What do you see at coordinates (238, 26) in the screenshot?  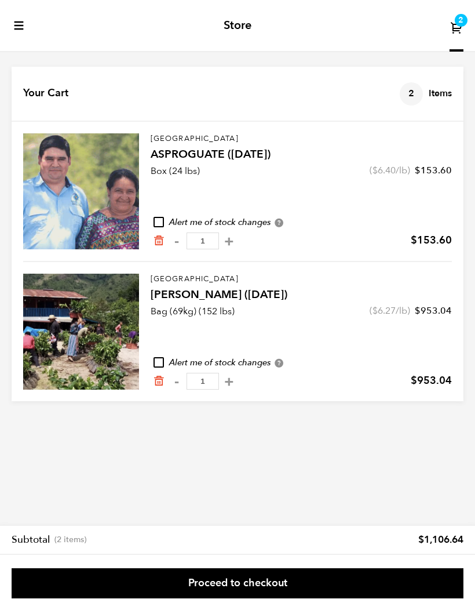 I see `h2: Store` at bounding box center [238, 26].